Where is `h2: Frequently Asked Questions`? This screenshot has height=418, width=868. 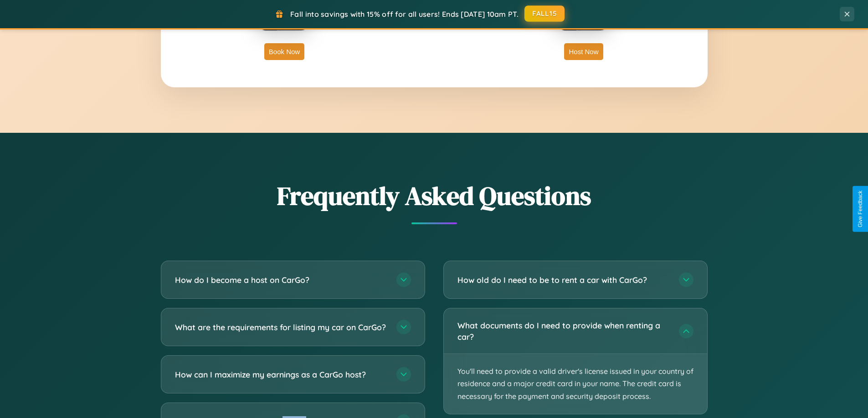 h2: Frequently Asked Questions is located at coordinates (434, 196).